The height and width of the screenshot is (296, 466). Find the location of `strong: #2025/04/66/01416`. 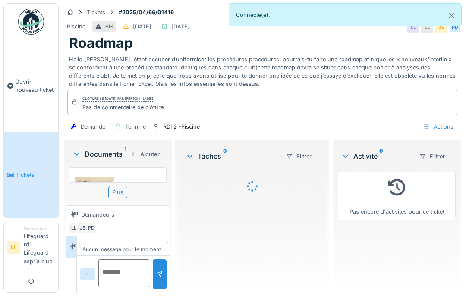

strong: #2025/04/66/01416 is located at coordinates (146, 12).